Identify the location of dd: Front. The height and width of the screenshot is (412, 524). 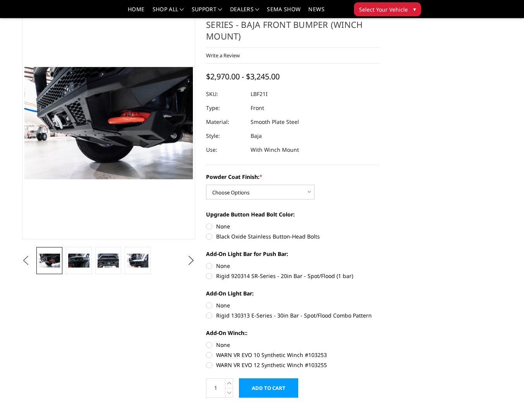
(257, 108).